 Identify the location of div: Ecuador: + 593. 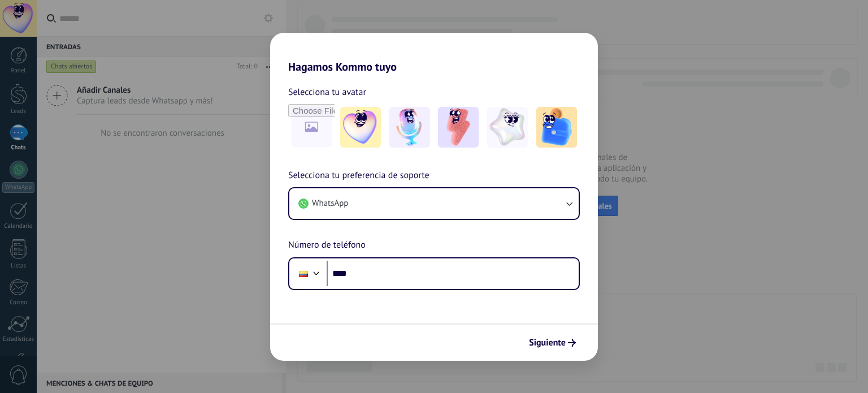
(304, 273).